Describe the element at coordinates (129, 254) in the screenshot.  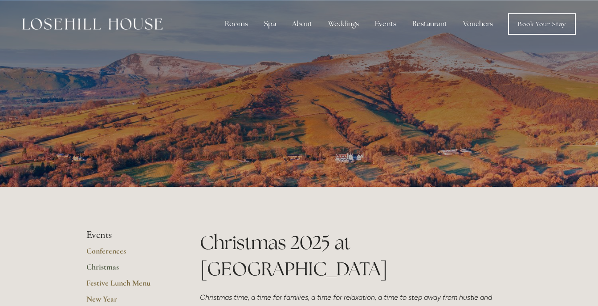
I see `a: Conferences` at that location.